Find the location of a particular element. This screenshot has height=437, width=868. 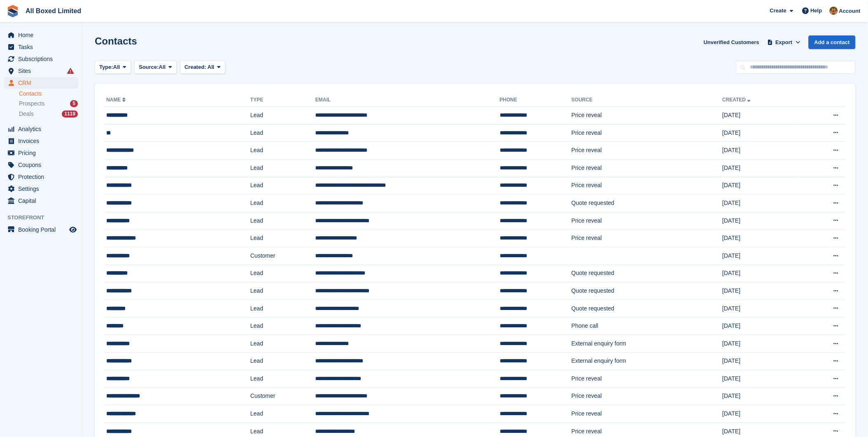

th: Email is located at coordinates (407, 100).